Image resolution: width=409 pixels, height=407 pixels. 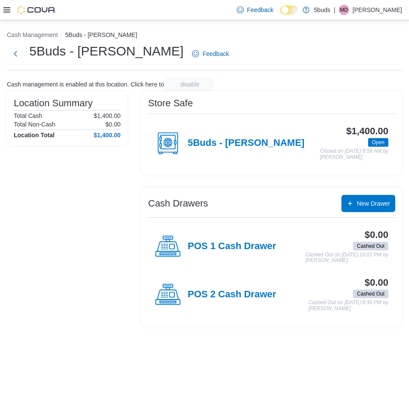 What do you see at coordinates (344, 10) in the screenshot?
I see `span: MD` at bounding box center [344, 10].